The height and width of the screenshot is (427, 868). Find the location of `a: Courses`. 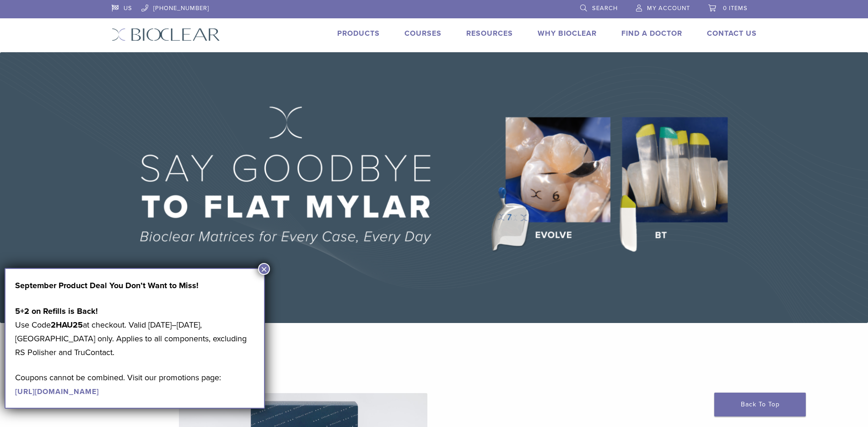

a: Courses is located at coordinates (423, 33).